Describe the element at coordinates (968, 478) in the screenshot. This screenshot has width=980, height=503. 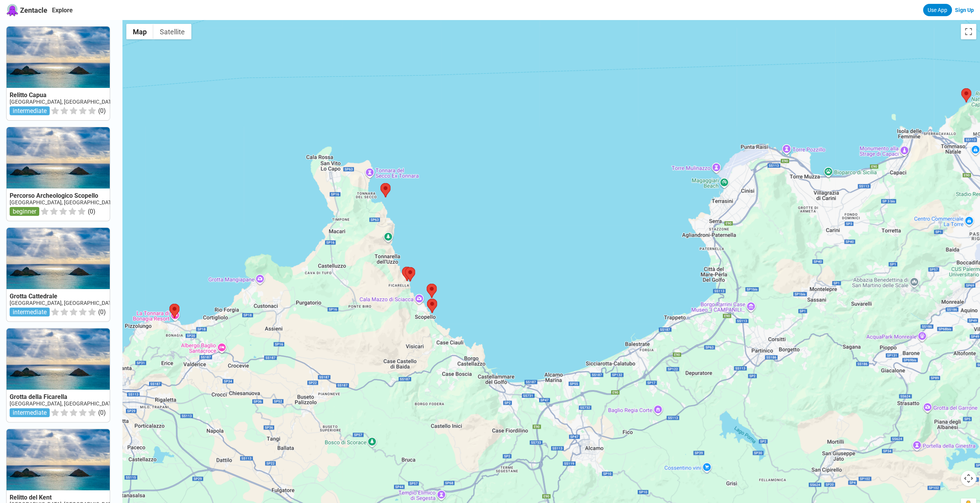
I see `button: Map camera controls` at that location.